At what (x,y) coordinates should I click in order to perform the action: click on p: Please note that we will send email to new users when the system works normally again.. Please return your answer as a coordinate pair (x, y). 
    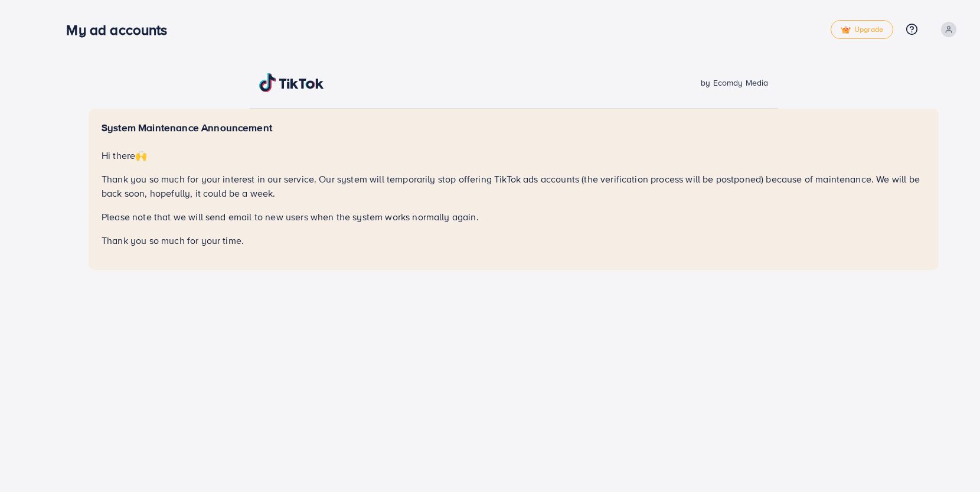
    Looking at the image, I should click on (514, 217).